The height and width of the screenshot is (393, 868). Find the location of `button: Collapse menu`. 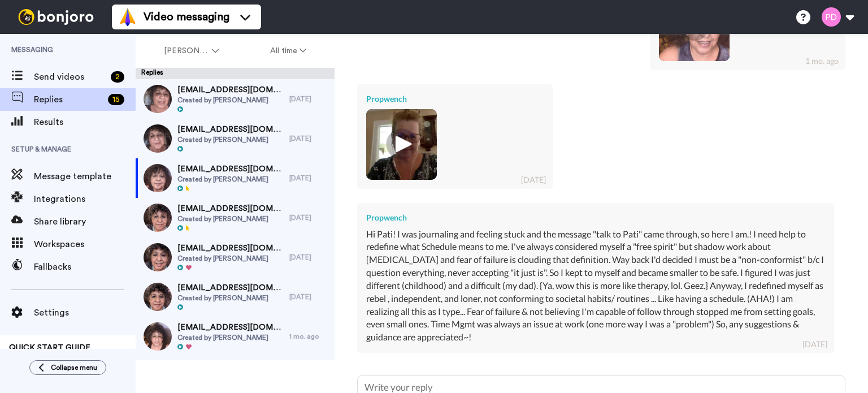

button: Collapse menu is located at coordinates (68, 367).